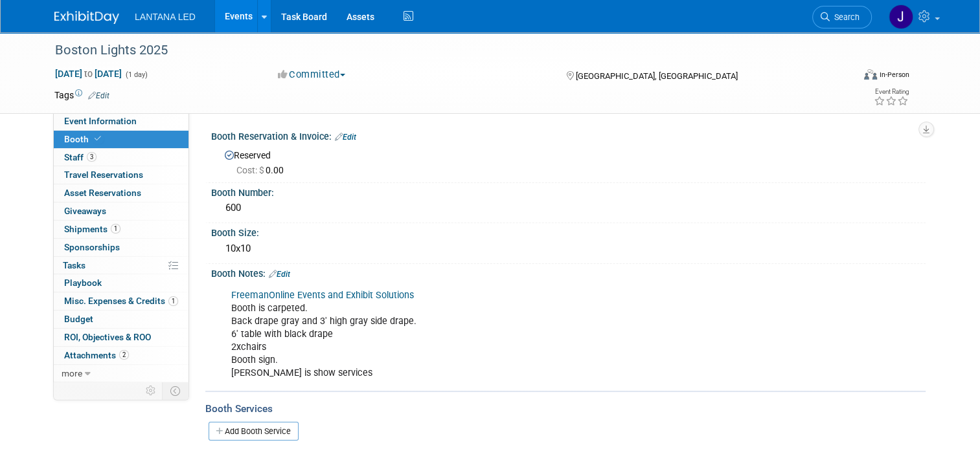  I want to click on div: Booth Reservation & Invoice:, so click(568, 136).